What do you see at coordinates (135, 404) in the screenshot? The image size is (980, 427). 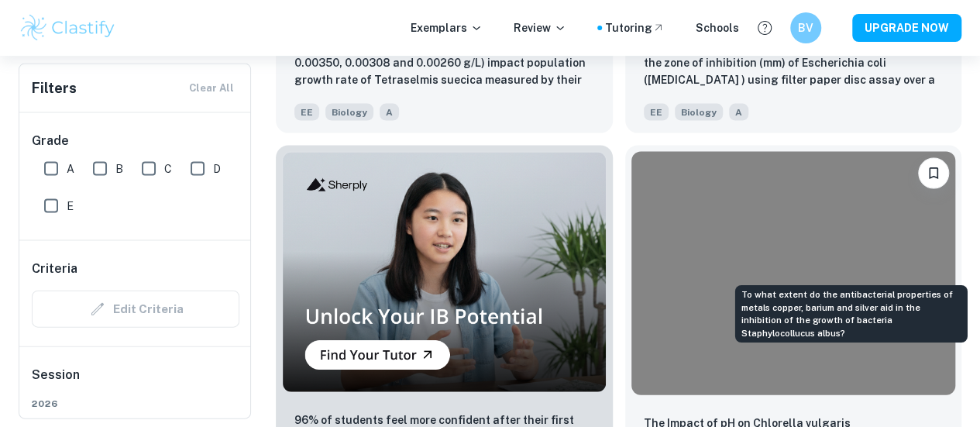 I see `span: 2026` at bounding box center [135, 404].